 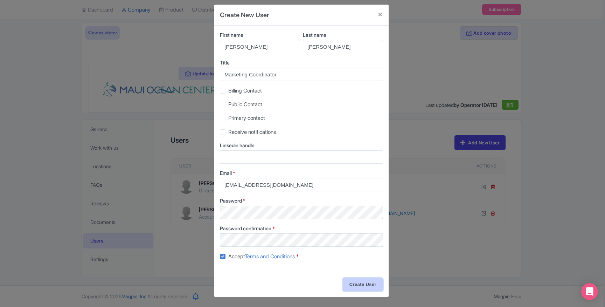 What do you see at coordinates (261, 256) in the screenshot?
I see `span: Accept` at bounding box center [261, 256].